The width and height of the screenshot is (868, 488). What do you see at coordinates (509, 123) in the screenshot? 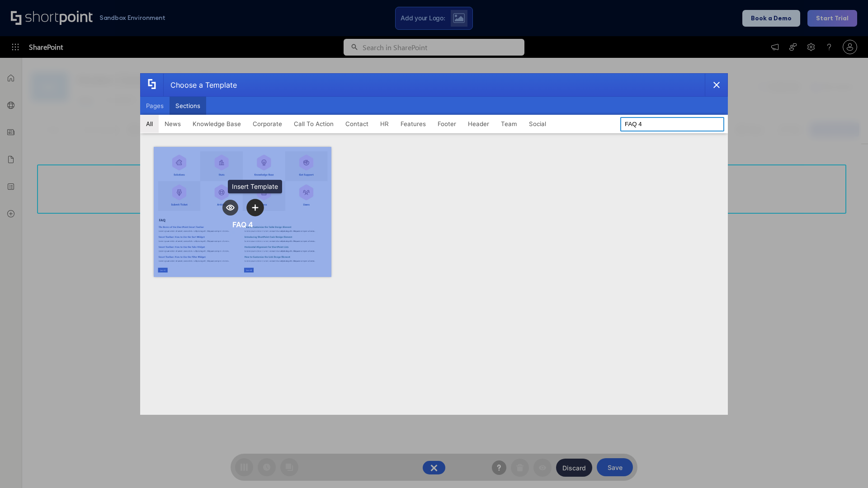
I see `button: Team` at bounding box center [509, 123].